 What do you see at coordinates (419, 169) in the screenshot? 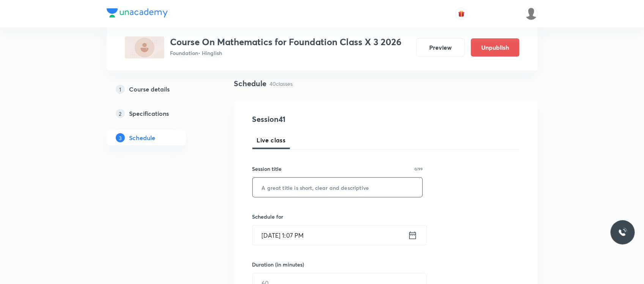
I see `p: 0/99` at bounding box center [419, 169].